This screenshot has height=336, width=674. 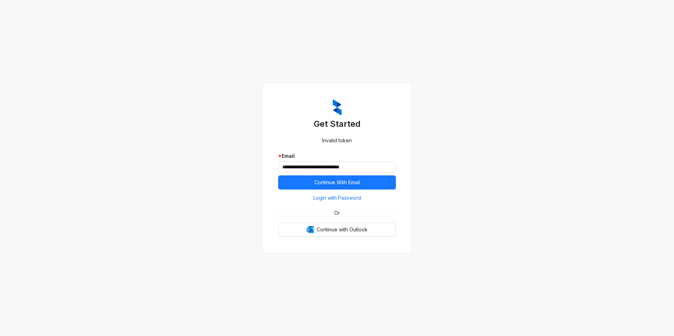 I want to click on span: Continue With Email, so click(x=337, y=183).